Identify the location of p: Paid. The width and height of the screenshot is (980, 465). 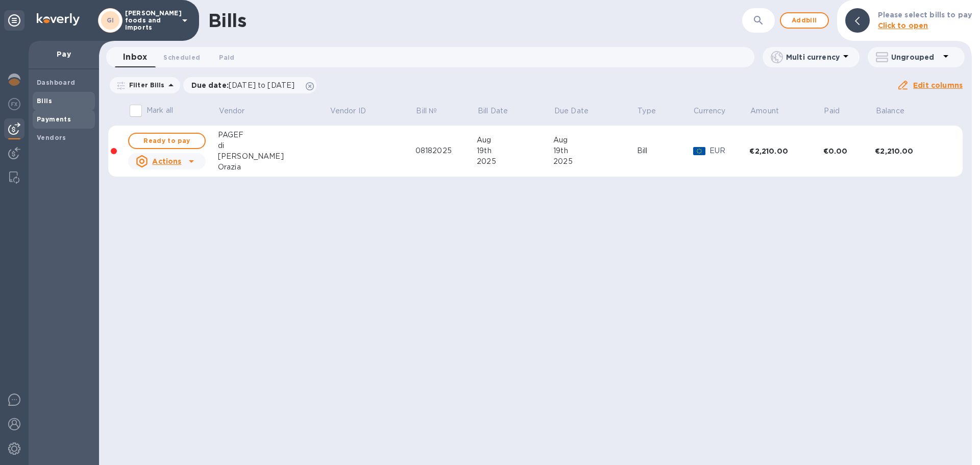
(832, 111).